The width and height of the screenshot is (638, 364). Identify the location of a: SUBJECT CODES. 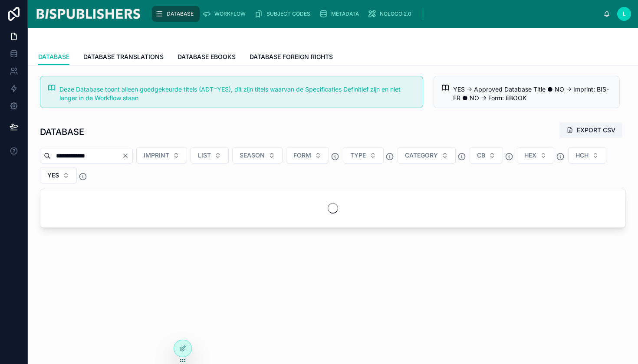
(284, 14).